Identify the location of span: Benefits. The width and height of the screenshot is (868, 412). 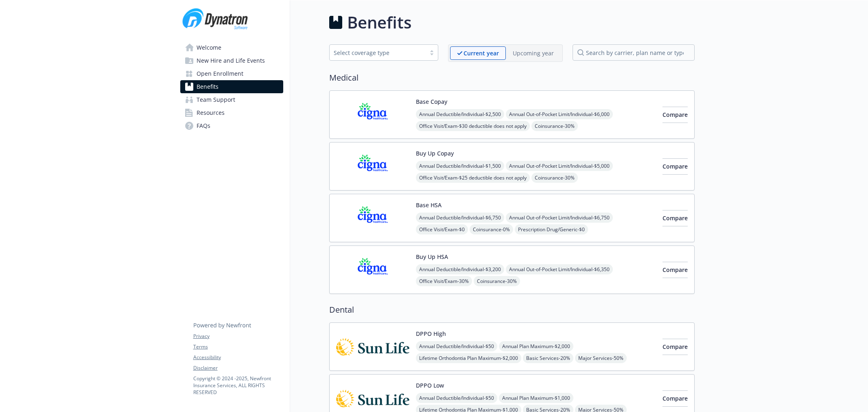
(208, 87).